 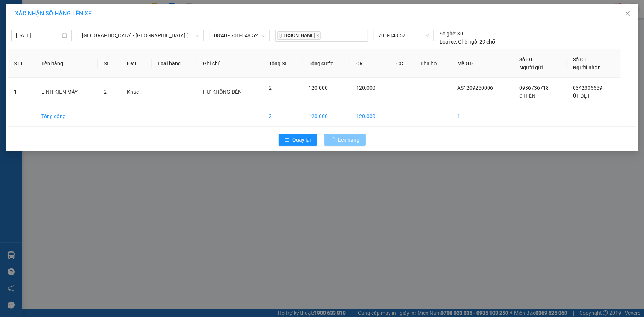 What do you see at coordinates (527, 96) in the screenshot?
I see `span: C HIỀN` at bounding box center [527, 96].